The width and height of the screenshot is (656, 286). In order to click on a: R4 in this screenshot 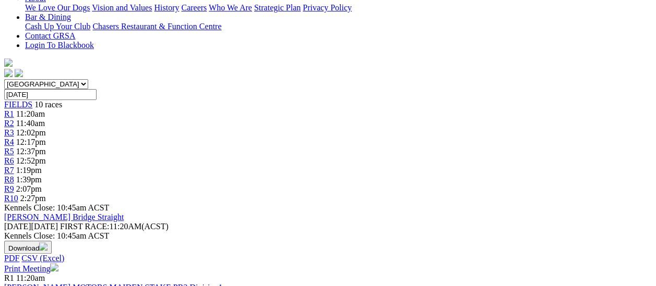, I will do `click(9, 142)`.